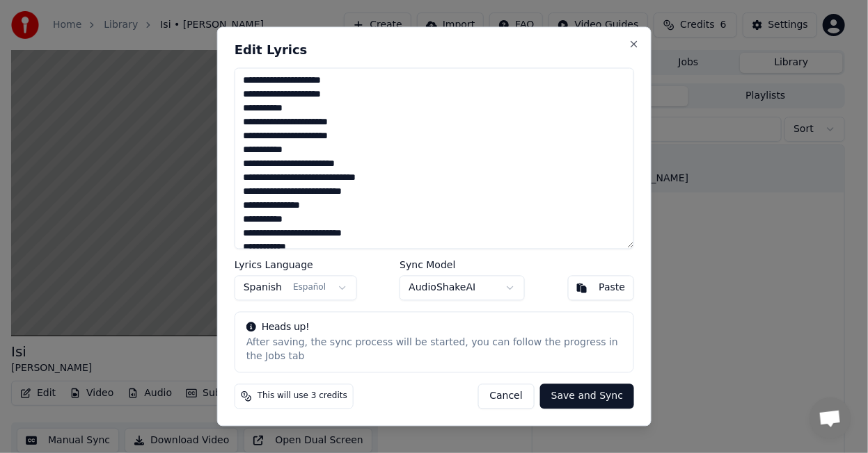 The image size is (868, 453). What do you see at coordinates (302, 396) in the screenshot?
I see `span: This will use 3 credits` at bounding box center [302, 396].